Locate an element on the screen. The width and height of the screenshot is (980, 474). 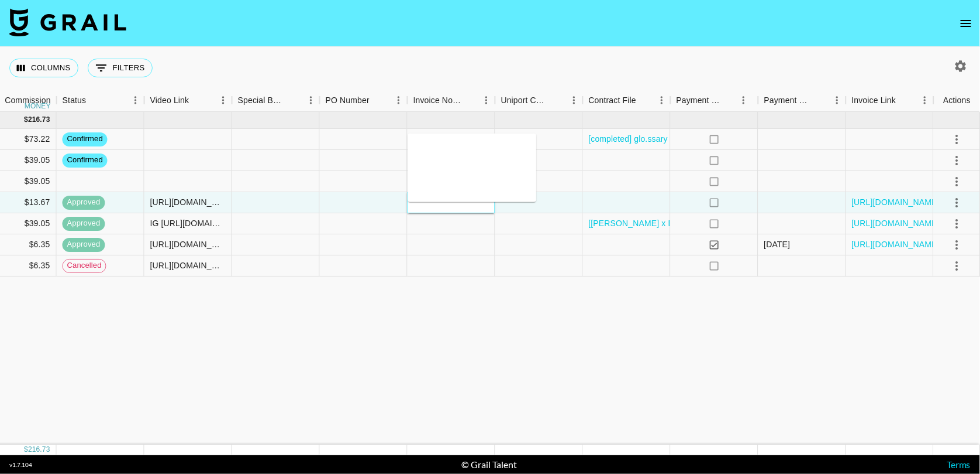
button: open drawer is located at coordinates (966, 24).